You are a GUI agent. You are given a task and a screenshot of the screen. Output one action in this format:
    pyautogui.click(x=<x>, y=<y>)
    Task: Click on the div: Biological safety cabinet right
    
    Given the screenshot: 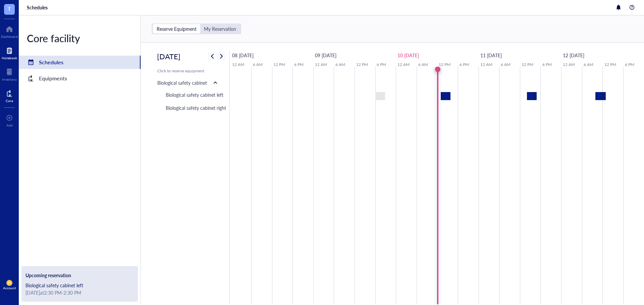 What is the action you would take?
    pyautogui.click(x=196, y=108)
    